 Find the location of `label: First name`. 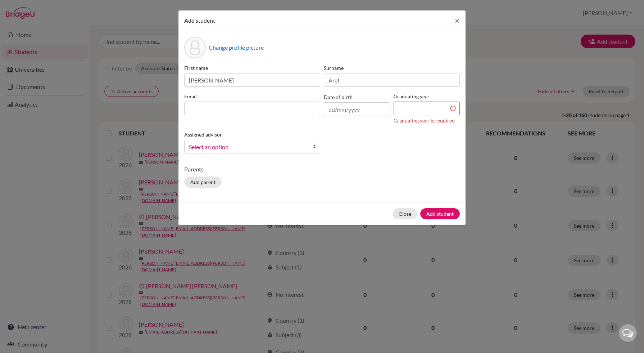

label: First name is located at coordinates (252, 68).